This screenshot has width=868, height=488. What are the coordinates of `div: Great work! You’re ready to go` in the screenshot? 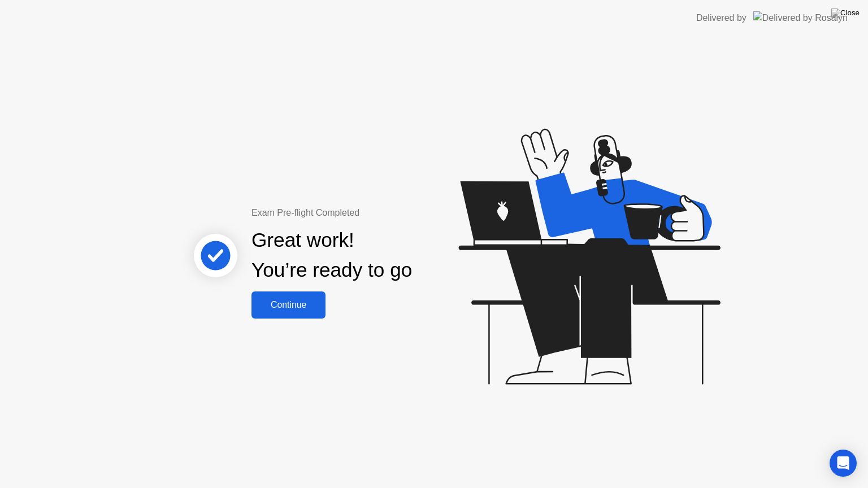 It's located at (332, 256).